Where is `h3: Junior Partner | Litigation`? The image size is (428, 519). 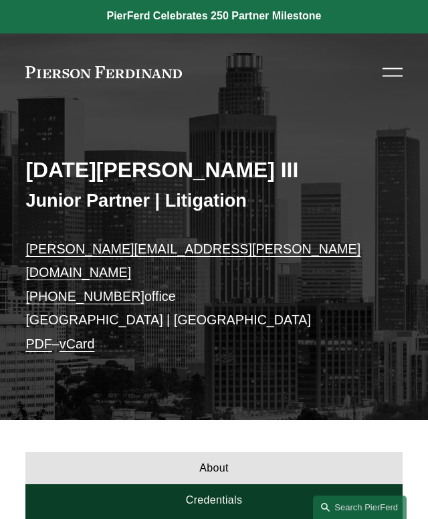 h3: Junior Partner | Litigation is located at coordinates (213, 200).